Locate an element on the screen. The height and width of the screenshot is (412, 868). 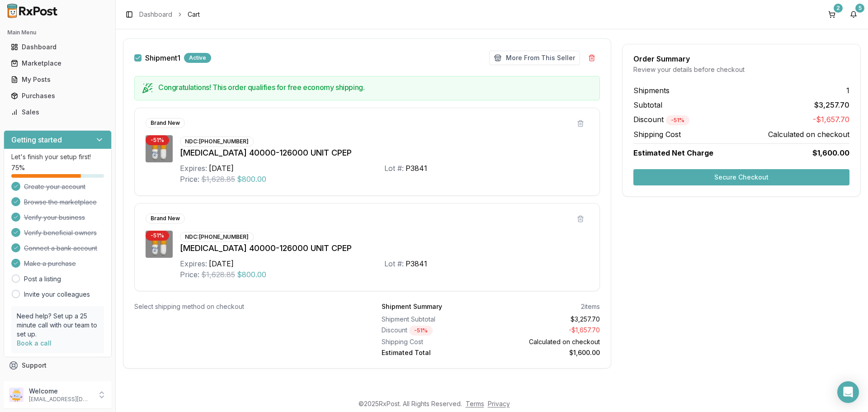
div: - $1,657.70 is located at coordinates (547, 331).